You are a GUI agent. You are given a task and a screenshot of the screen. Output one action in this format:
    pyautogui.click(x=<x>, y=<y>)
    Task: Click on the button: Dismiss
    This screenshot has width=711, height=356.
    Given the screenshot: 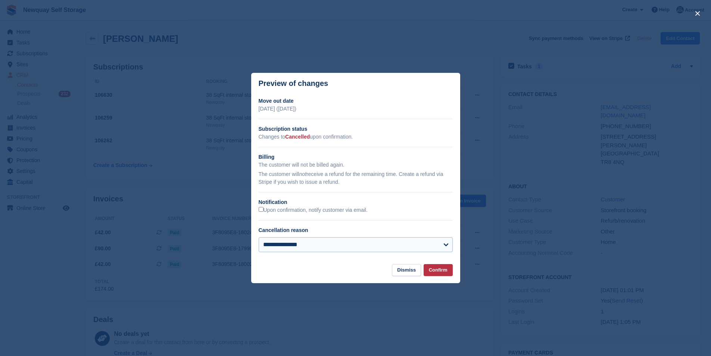 What is the action you would take?
    pyautogui.click(x=407, y=270)
    